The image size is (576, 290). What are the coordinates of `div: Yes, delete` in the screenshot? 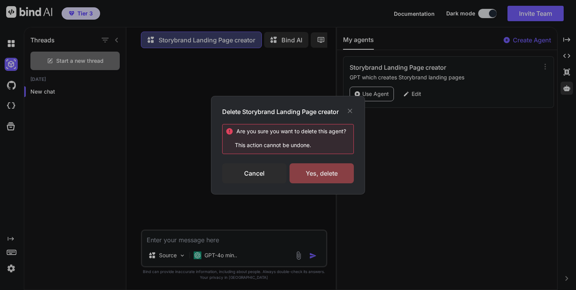 It's located at (322, 173).